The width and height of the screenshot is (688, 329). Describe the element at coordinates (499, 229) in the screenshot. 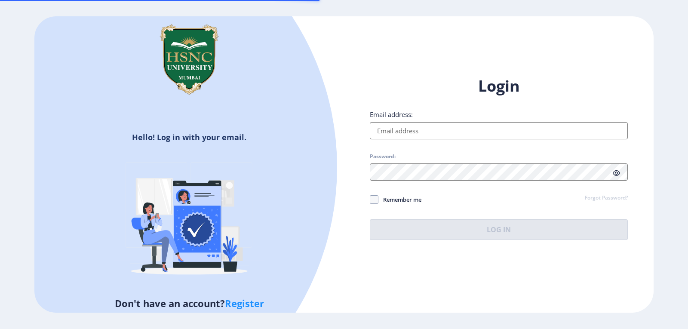

I see `button: Log In` at that location.